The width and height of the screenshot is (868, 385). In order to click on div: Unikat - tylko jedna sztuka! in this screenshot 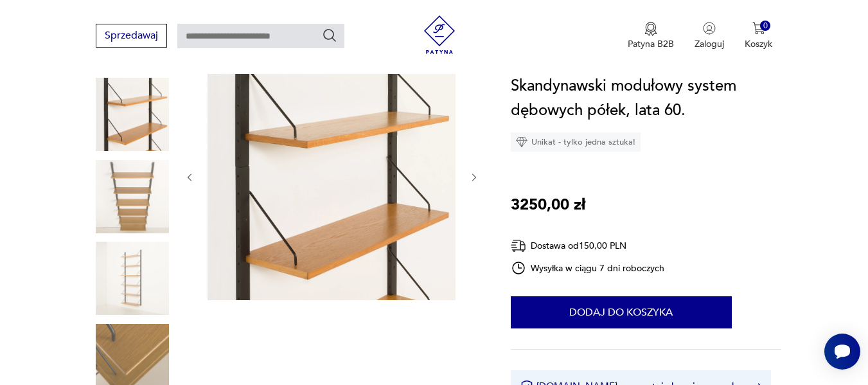, I will do `click(576, 142)`.